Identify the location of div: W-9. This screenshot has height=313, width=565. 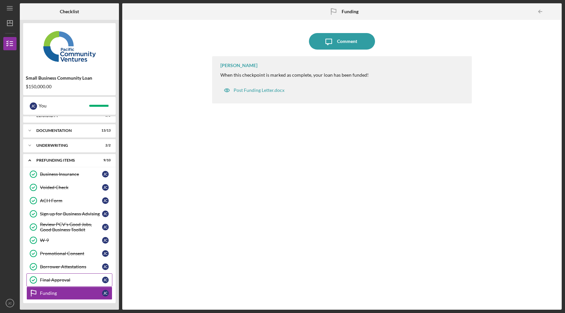
(71, 240).